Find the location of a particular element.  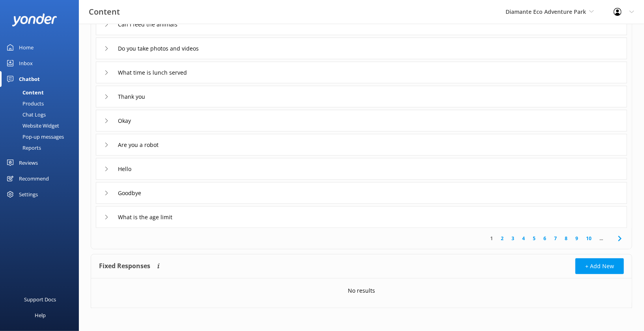

div: Recommend is located at coordinates (34, 179).